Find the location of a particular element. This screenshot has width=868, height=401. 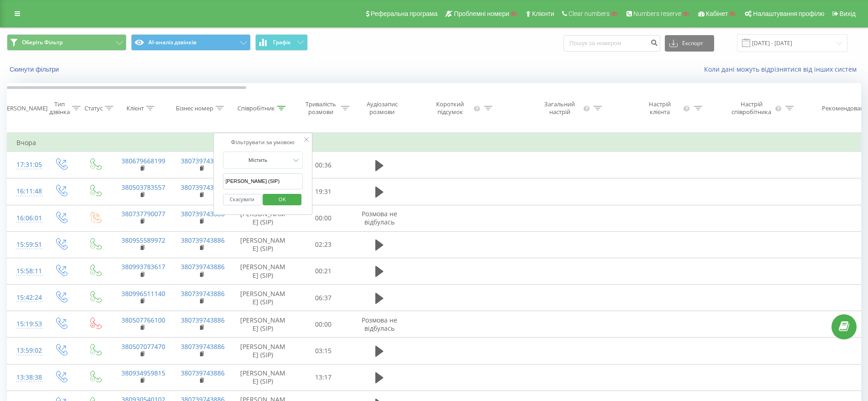

a: Коли дані можуть відрізнятися вiд інших систем is located at coordinates (783, 69).